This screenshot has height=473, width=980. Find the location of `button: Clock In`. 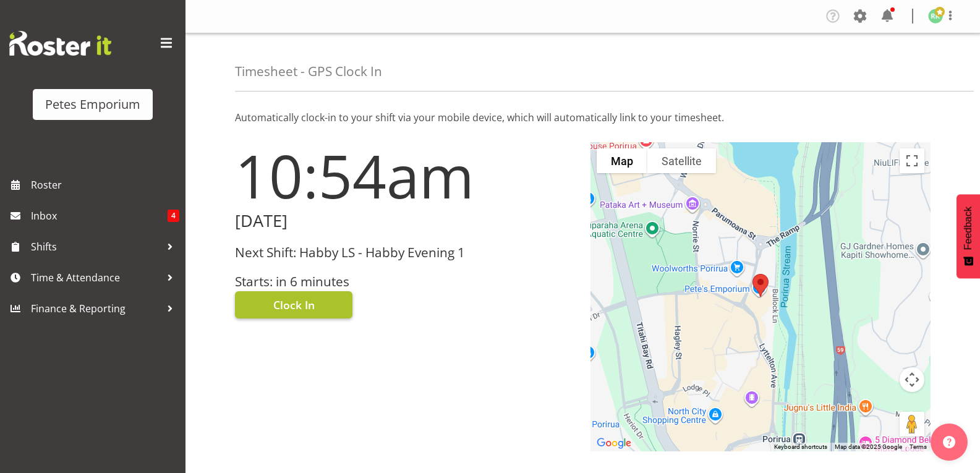

button: Clock In is located at coordinates (294, 305).